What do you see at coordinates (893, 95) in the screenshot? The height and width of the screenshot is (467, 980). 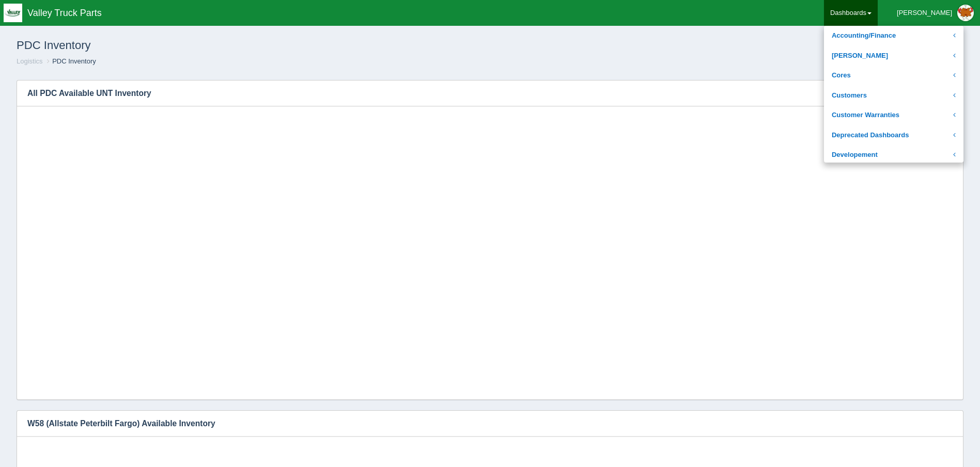 I see `a: Customers` at bounding box center [893, 95].